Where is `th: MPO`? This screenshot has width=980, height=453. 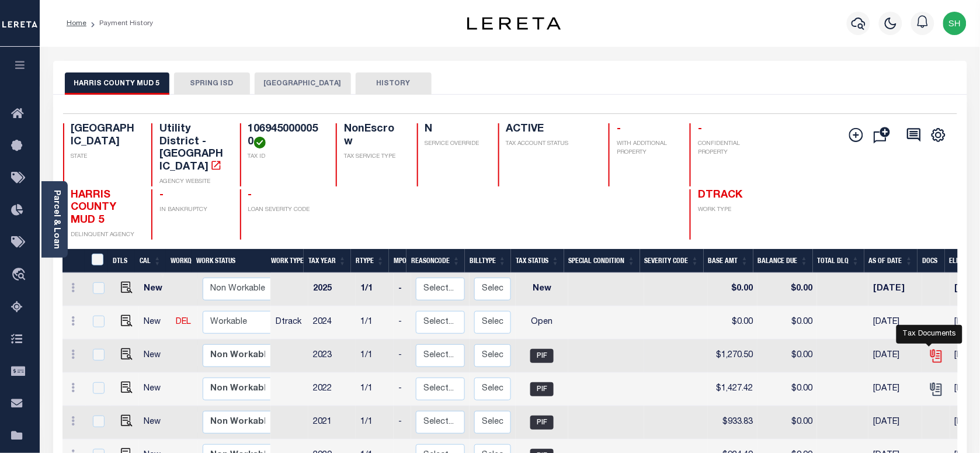 th: MPO is located at coordinates (398, 261).